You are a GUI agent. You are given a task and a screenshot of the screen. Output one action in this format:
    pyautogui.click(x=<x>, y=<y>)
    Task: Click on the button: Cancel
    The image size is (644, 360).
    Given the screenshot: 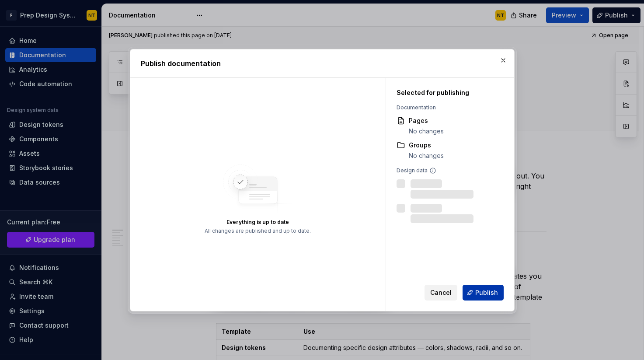 What is the action you would take?
    pyautogui.click(x=441, y=293)
    